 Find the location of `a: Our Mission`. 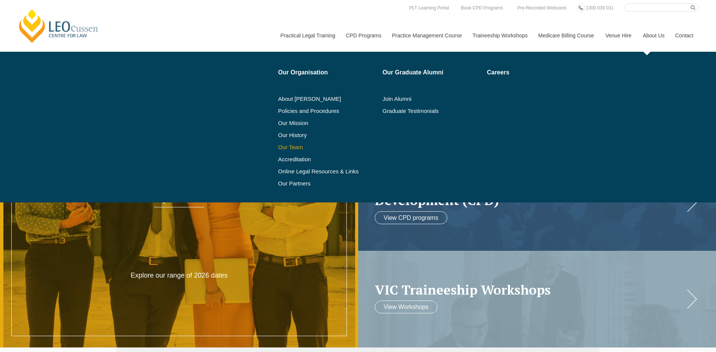

a: Our Mission is located at coordinates (318, 123).